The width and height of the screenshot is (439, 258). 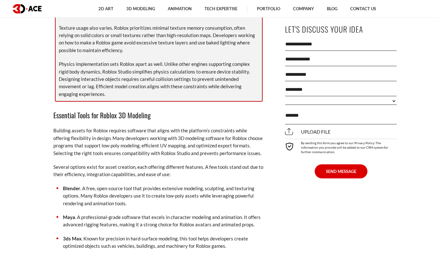 I want to click on p: Texture usage also varies. Roblox prioritizes minimal texture memory consumption, often relying o..., so click(x=159, y=39).